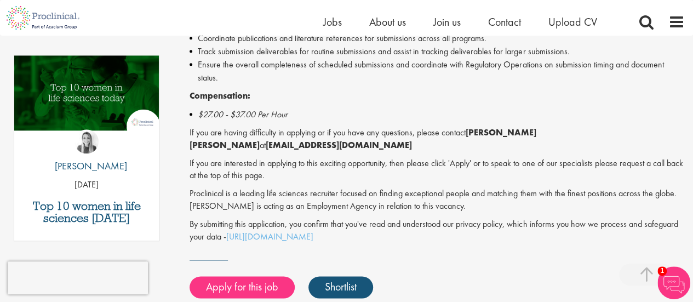  What do you see at coordinates (243, 114) in the screenshot?
I see `em: $27.00 - $37.00 Per Hour` at bounding box center [243, 114].